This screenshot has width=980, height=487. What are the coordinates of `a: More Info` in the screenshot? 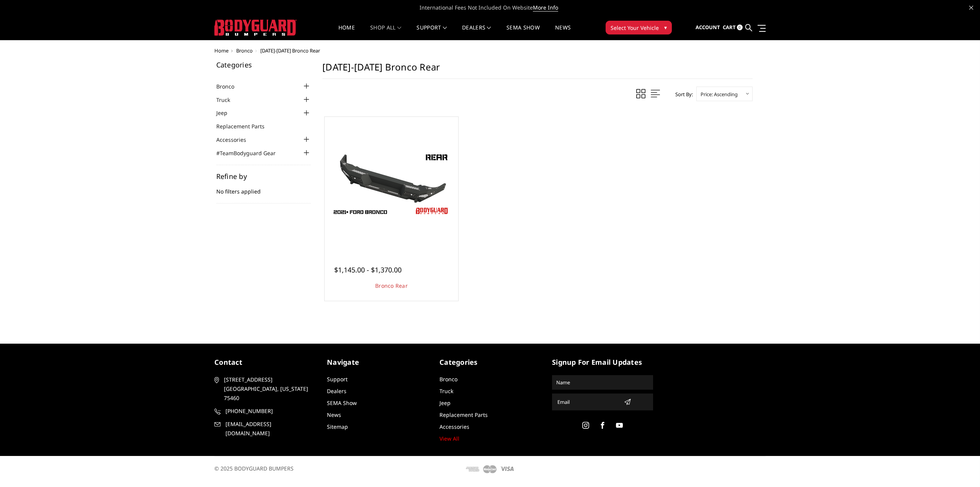 It's located at (545, 8).